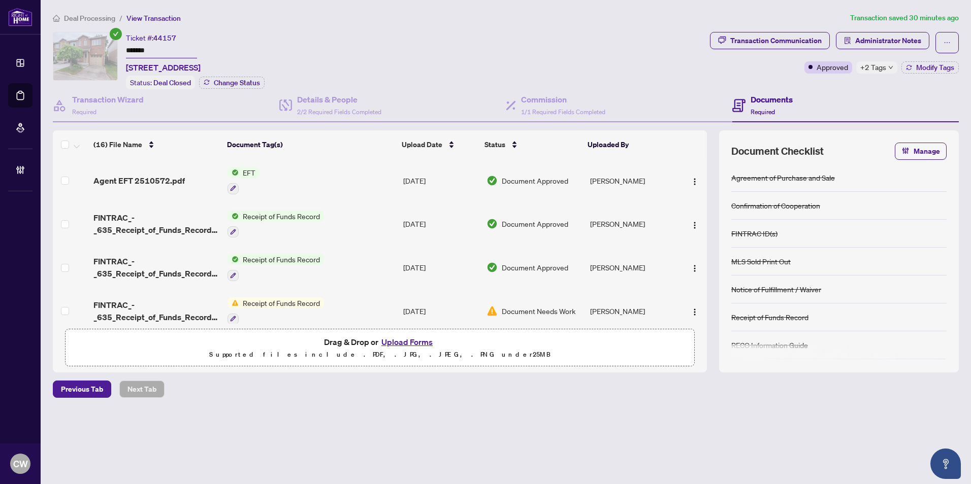  What do you see at coordinates (563, 112) in the screenshot?
I see `span: 1/1 Required Fields Completed` at bounding box center [563, 112].